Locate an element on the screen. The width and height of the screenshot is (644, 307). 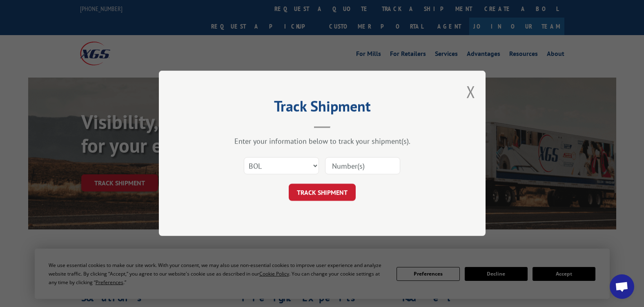
input: Number(s) is located at coordinates (363, 166).